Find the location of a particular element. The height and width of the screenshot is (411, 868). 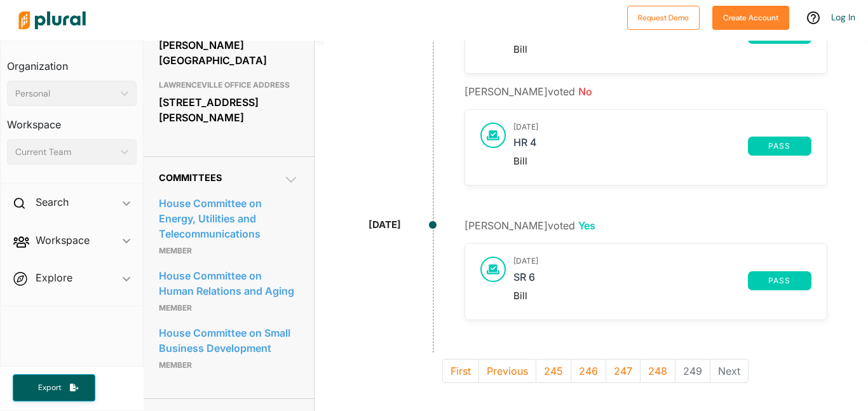

span: No is located at coordinates (585, 92).